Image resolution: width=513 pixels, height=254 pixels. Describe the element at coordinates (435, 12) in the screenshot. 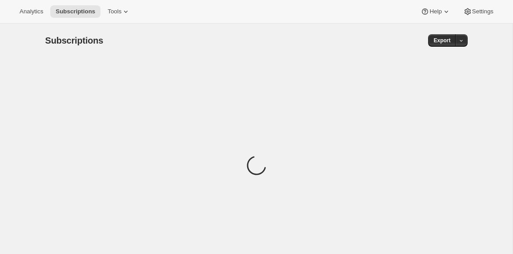

I see `span: Help` at that location.